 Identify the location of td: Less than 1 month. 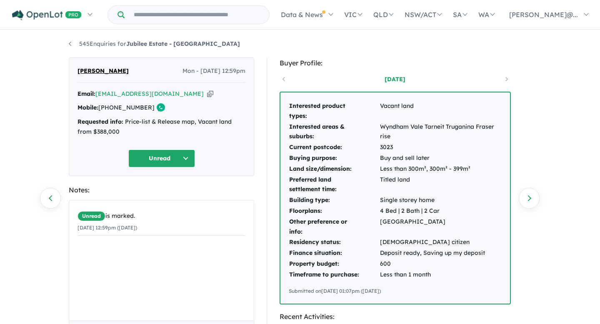
(440, 275).